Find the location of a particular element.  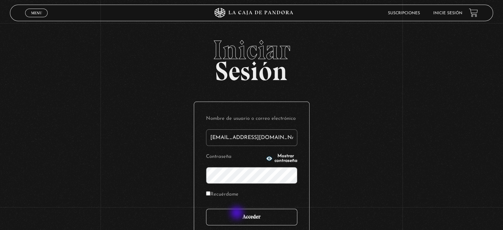

button: Mostrar contraseña is located at coordinates (281, 158).